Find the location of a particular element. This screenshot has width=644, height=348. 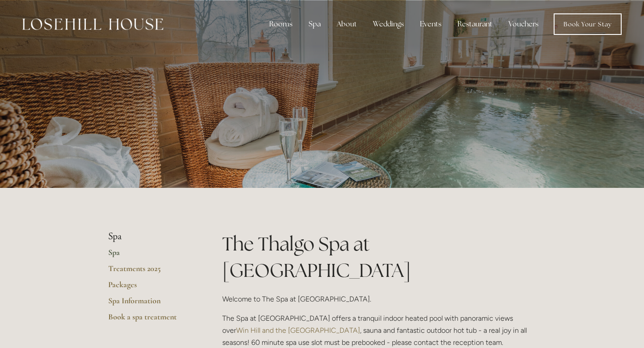

li: Spa is located at coordinates (151, 236).